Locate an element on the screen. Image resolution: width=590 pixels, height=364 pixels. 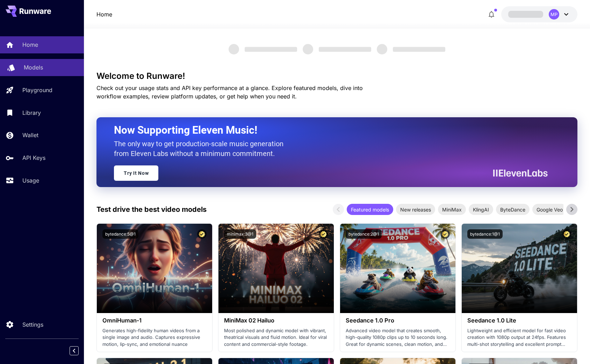
div: Google Veo is located at coordinates (549, 209).